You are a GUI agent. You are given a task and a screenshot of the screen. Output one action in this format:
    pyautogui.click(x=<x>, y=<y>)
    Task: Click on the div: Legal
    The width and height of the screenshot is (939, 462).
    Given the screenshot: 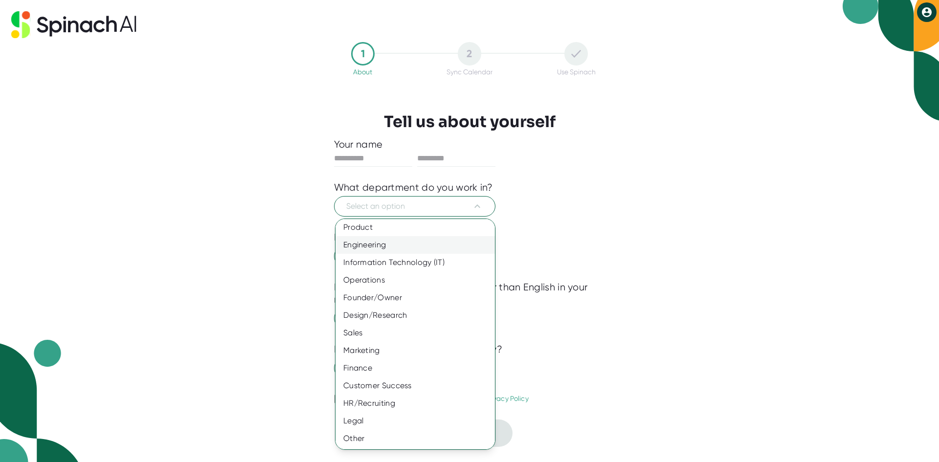 What is the action you would take?
    pyautogui.click(x=419, y=421)
    